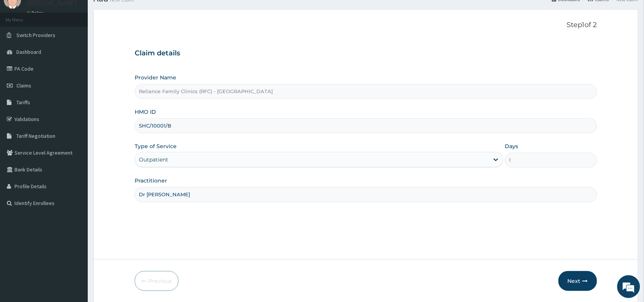 This screenshot has width=644, height=302. Describe the element at coordinates (155, 78) in the screenshot. I see `label: Provider Name` at that location.